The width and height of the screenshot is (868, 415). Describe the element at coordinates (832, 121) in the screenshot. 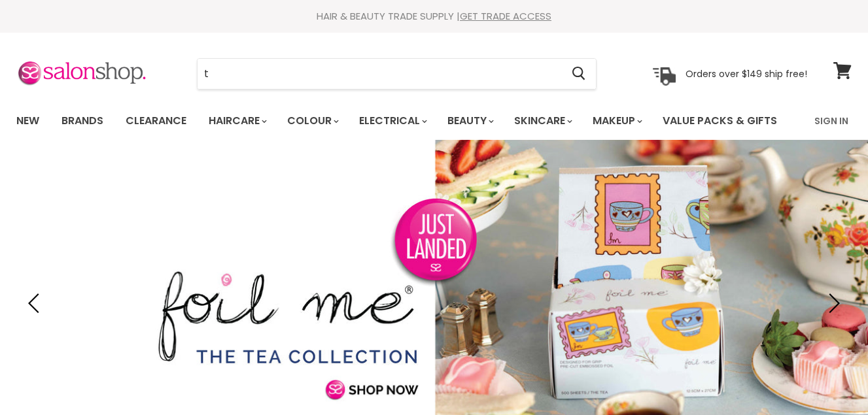

I see `a: Sign In` at that location.